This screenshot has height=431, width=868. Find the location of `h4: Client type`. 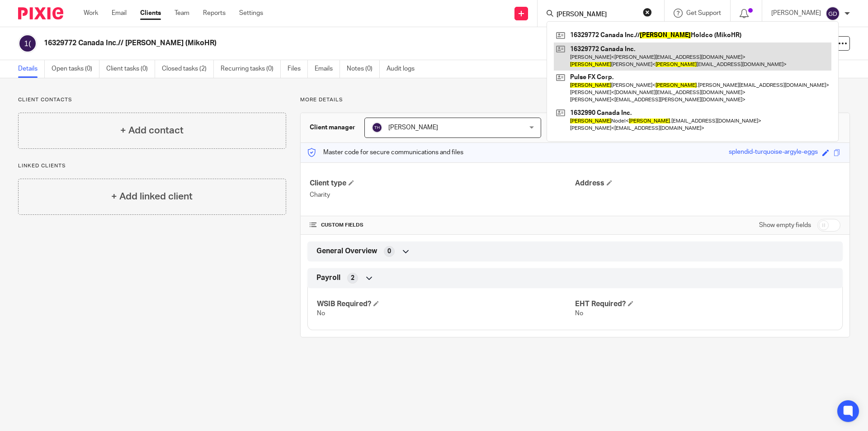

h4: Client type is located at coordinates (442, 183).